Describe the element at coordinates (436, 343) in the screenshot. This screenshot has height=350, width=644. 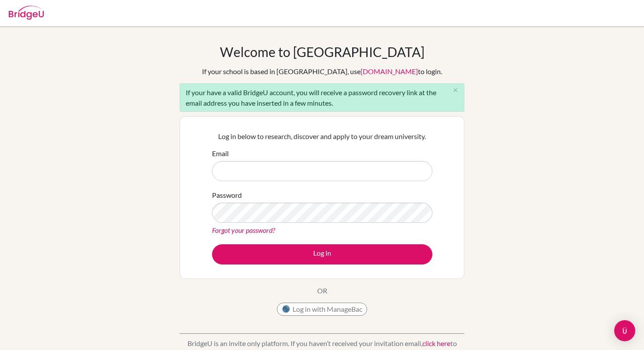
I see `a: click here` at that location.